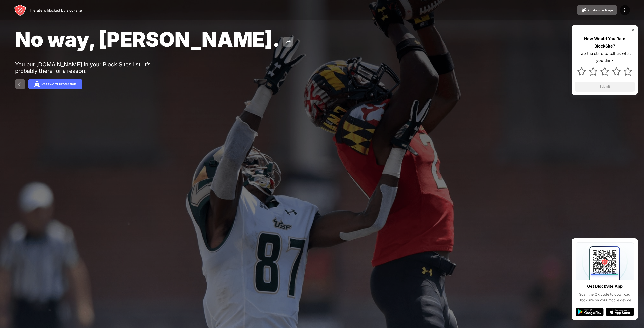 This screenshot has width=644, height=328. Describe the element at coordinates (584, 10) in the screenshot. I see `img: pallet.svg` at that location.